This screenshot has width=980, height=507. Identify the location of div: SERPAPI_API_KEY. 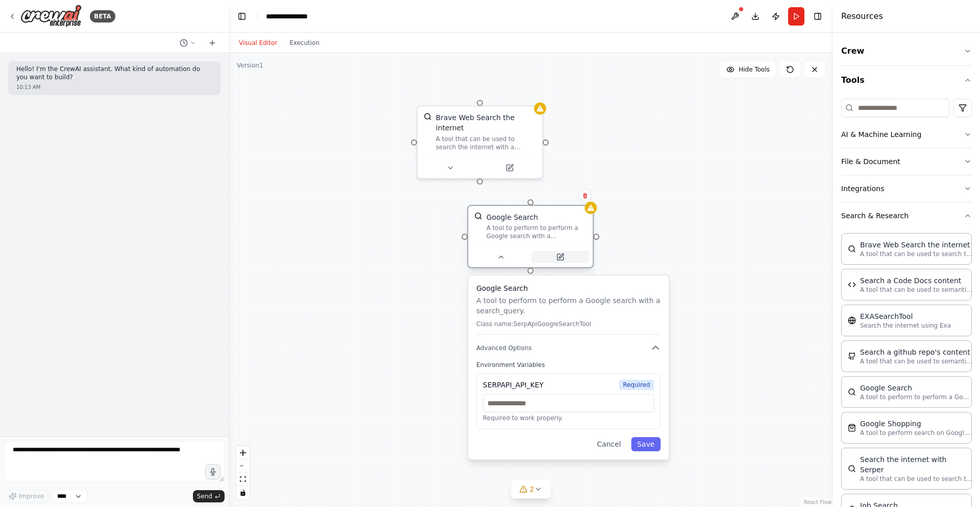
(513, 385).